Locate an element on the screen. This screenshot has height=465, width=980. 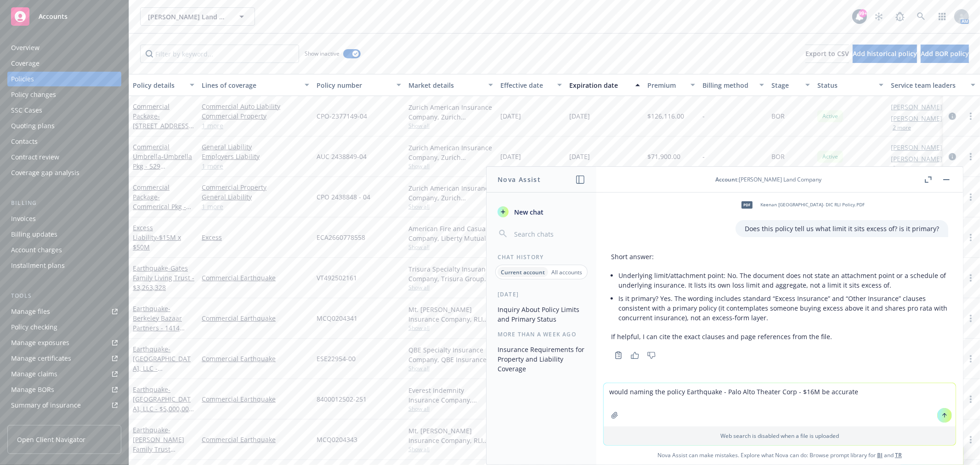
input: Search chats is located at coordinates (548, 234).